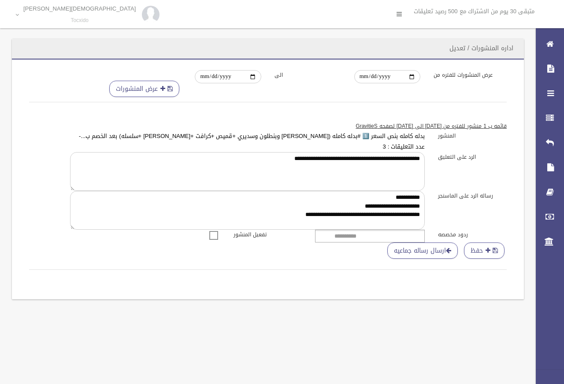  Describe the element at coordinates (308, 75) in the screenshot. I see `label: الى` at that location.